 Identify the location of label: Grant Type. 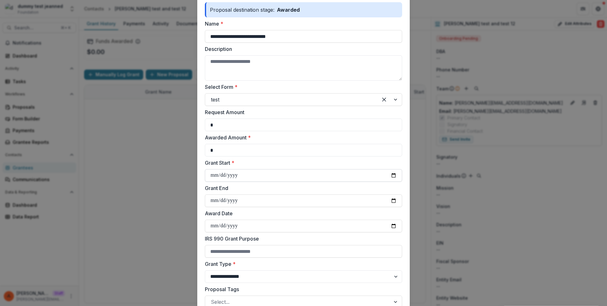
(302, 264).